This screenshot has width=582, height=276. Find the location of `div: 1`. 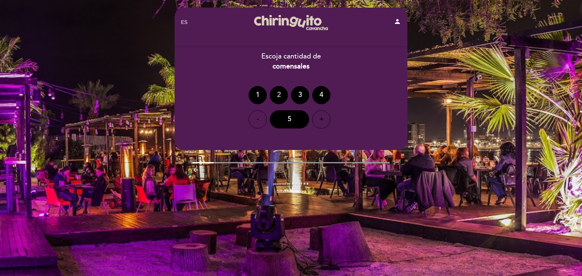

div: 1 is located at coordinates (258, 95).